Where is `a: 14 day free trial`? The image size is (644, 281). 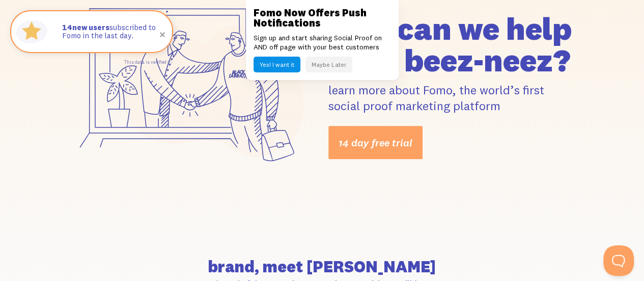 a: 14 day free trial is located at coordinates (375, 142).